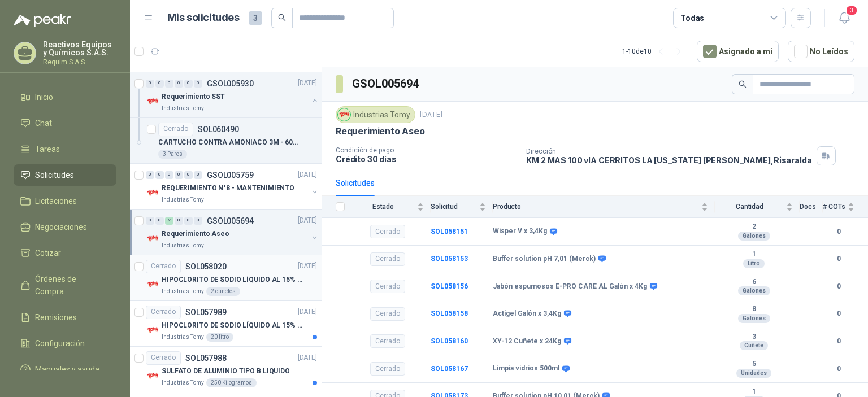 Image resolution: width=868 pixels, height=397 pixels. I want to click on b: 1, so click(754, 392).